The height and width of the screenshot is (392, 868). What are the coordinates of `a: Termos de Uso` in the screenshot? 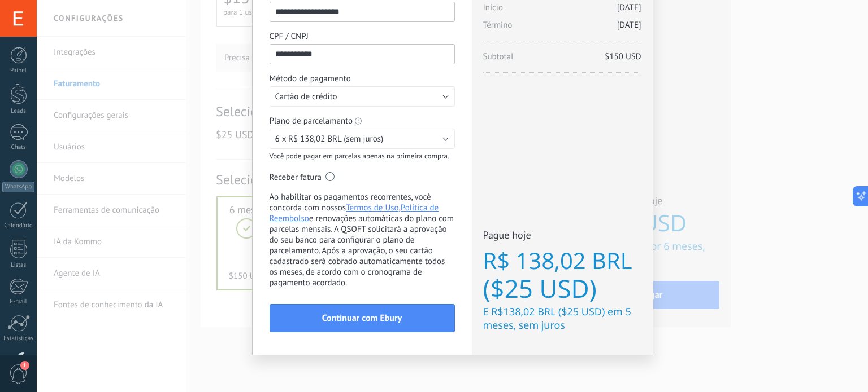 It's located at (372, 208).